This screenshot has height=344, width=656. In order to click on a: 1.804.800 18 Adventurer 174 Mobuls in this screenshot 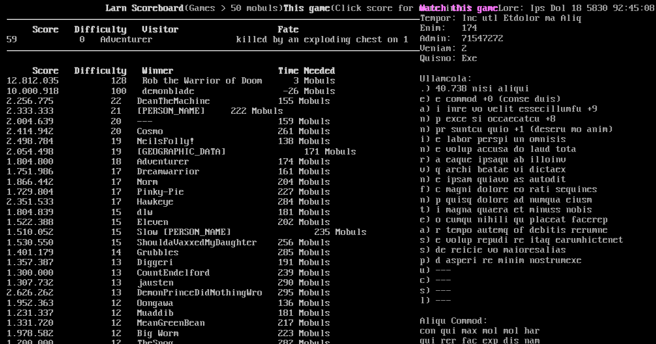, I will do `click(169, 162)`.